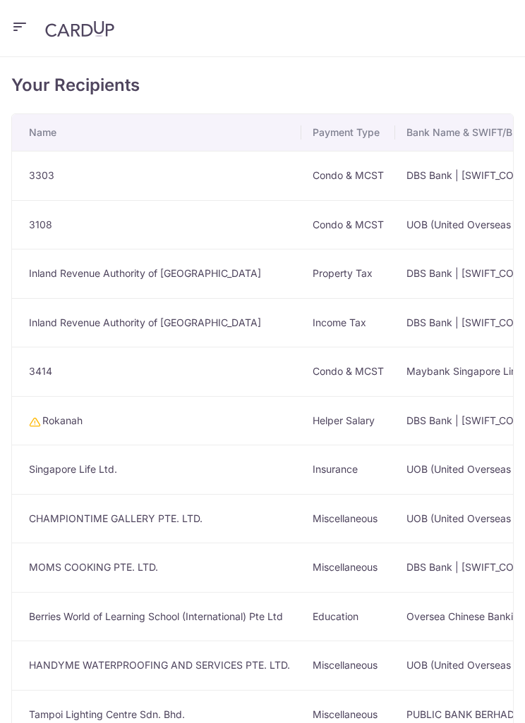 The image size is (525, 723). What do you see at coordinates (157, 421) in the screenshot?
I see `td: Rokanah` at bounding box center [157, 421].